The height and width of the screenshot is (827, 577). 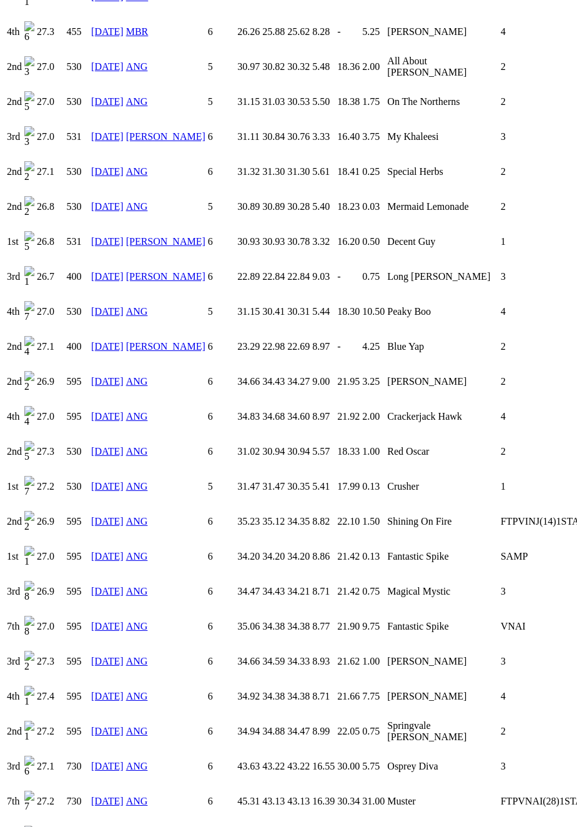 What do you see at coordinates (249, 277) in the screenshot?
I see `td: 22.89` at bounding box center [249, 277].